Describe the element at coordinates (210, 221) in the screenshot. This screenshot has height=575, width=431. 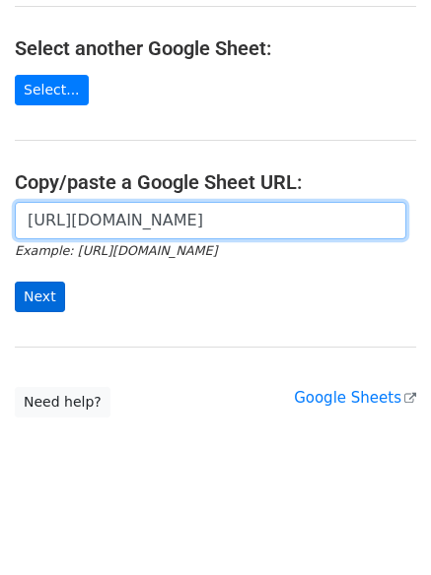
I see `input: Paste your Google Sheet URL here` at that location.